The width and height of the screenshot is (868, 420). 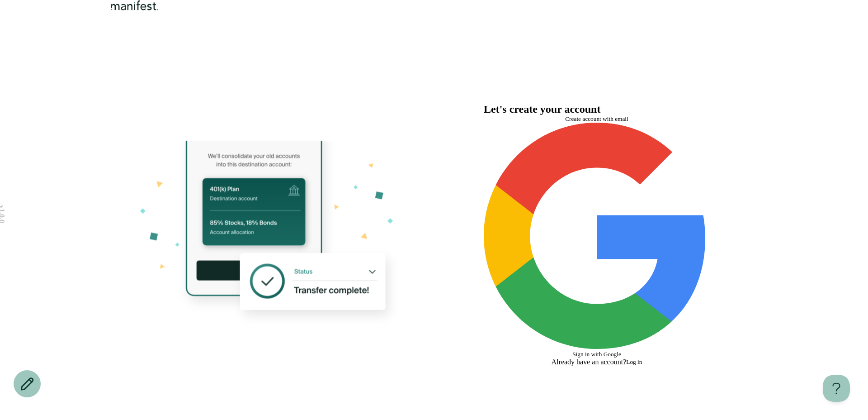 What do you see at coordinates (633, 362) in the screenshot?
I see `button: Log in` at bounding box center [633, 362].